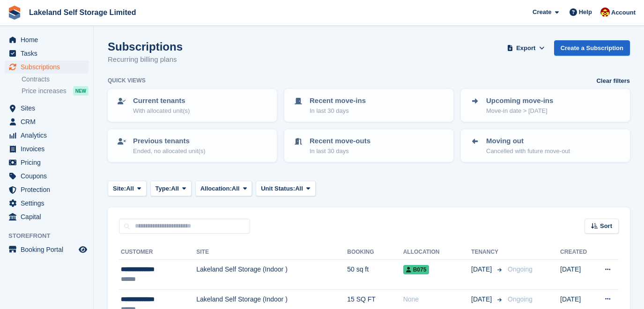 The image size is (644, 309). Describe the element at coordinates (49, 190) in the screenshot. I see `span: Protection` at that location.